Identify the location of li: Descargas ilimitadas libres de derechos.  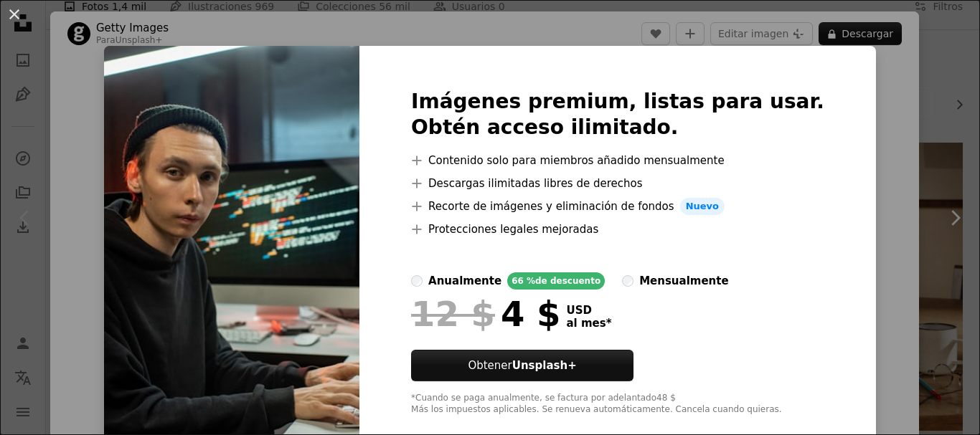
(618, 183).